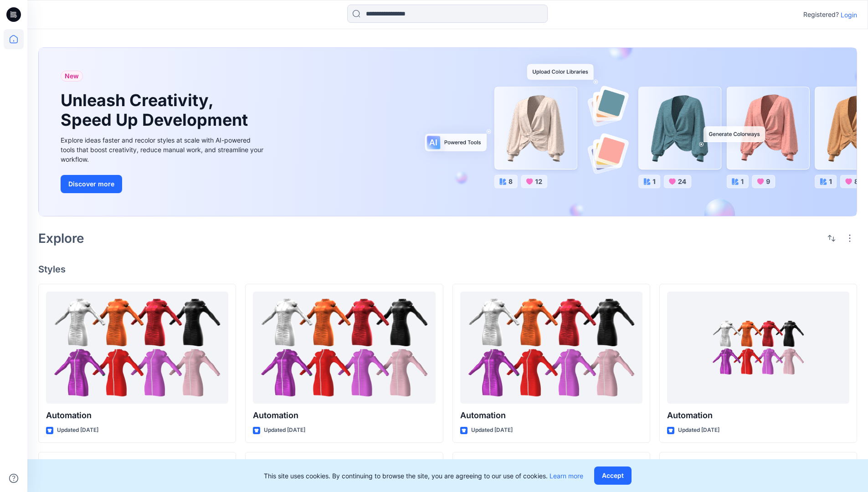 This screenshot has width=868, height=492. What do you see at coordinates (423, 476) in the screenshot?
I see `p: This site uses cookies. By continuing to browse the site, you are agreeing to our use of cookies.` at bounding box center [423, 476].